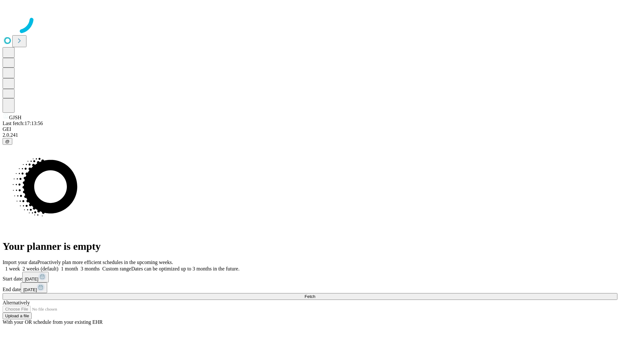  I want to click on span: Import your data, so click(20, 262).